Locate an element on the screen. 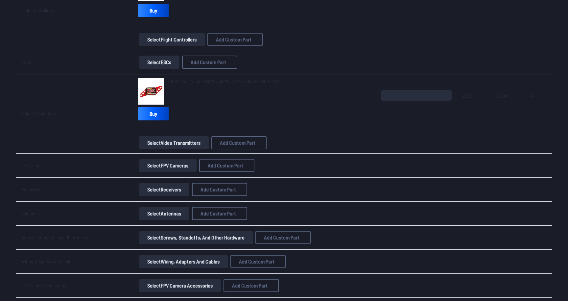 The height and width of the screenshot is (301, 568). img: image is located at coordinates (151, 91).